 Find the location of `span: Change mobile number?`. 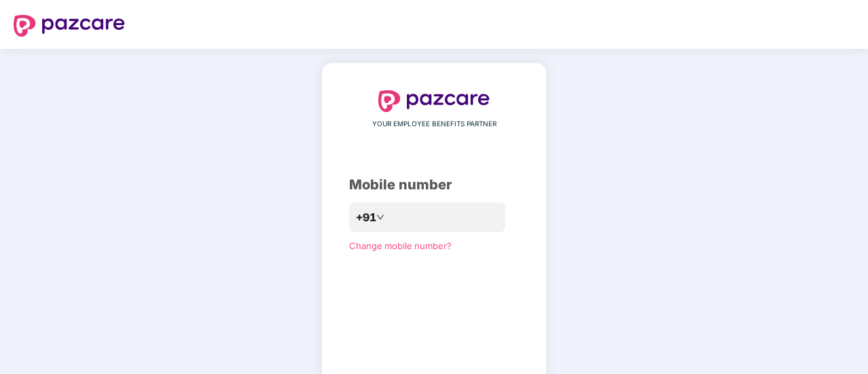

span: Change mobile number? is located at coordinates (400, 246).